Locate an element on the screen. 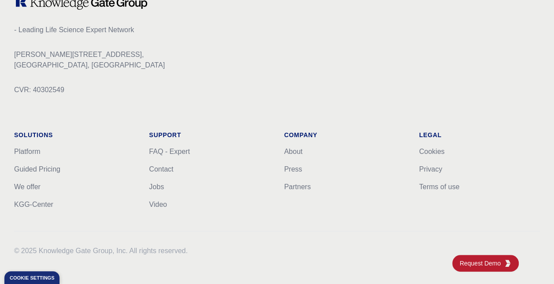  h1: Support is located at coordinates (210, 135).